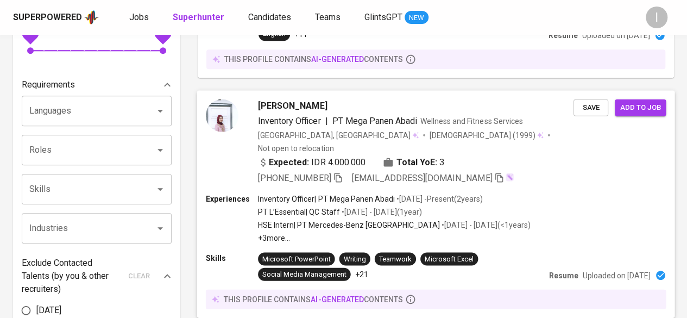 Image resolution: width=687 pixels, height=318 pixels. I want to click on span: Candidates, so click(269, 17).